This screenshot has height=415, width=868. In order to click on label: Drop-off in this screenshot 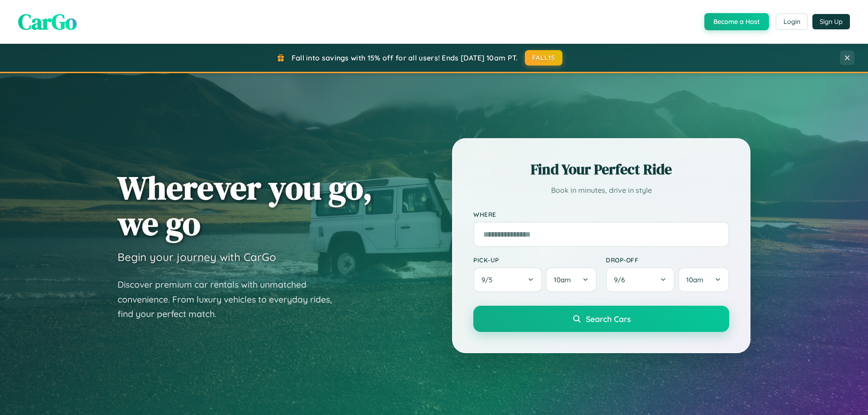, I will do `click(668, 260)`.